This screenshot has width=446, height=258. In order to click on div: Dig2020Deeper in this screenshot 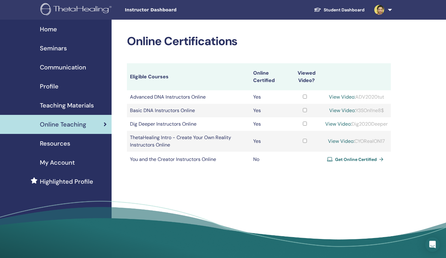, I will do `click(357, 124)`.